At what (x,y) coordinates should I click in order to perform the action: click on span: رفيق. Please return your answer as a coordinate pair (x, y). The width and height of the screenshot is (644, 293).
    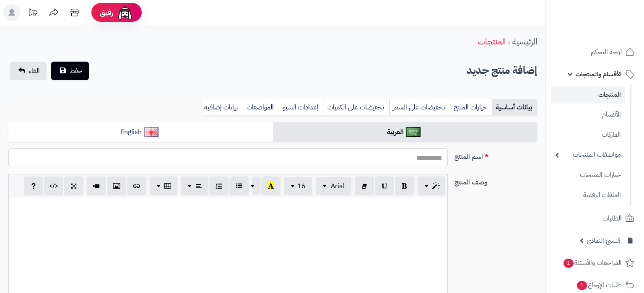
    Looking at the image, I should click on (106, 13).